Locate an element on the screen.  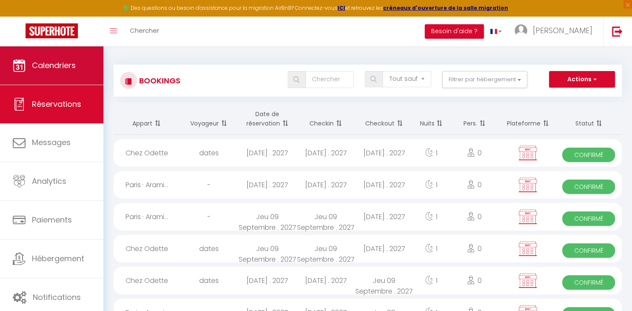
strong: ICI is located at coordinates (341, 8).